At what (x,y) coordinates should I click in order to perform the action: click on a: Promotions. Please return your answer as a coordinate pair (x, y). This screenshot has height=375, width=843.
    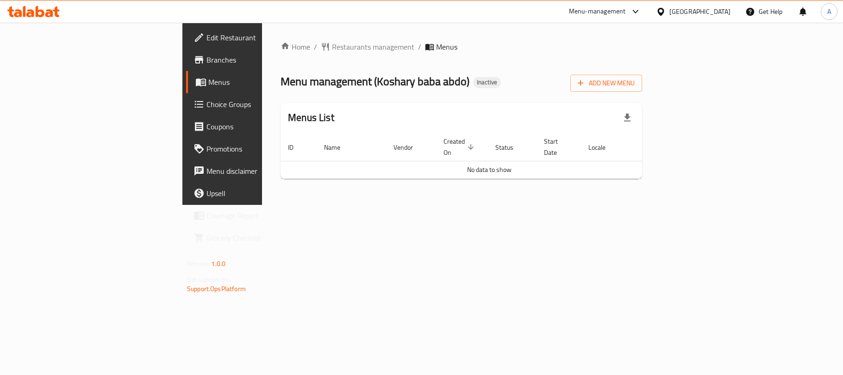
    Looking at the image, I should click on (255, 149).